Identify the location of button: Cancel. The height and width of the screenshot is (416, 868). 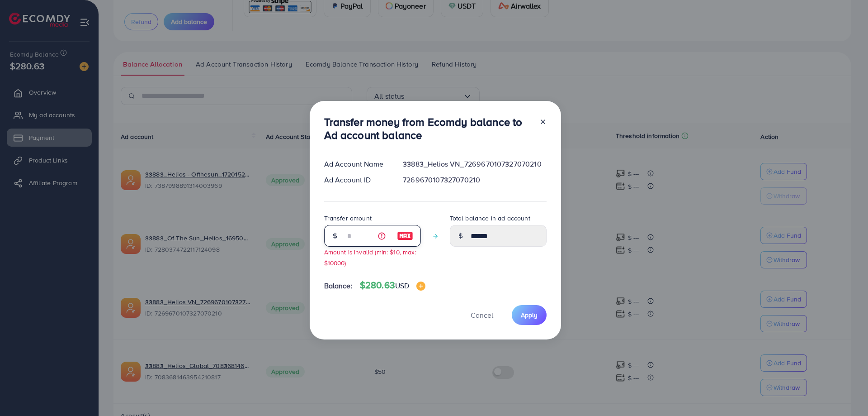
(482, 314).